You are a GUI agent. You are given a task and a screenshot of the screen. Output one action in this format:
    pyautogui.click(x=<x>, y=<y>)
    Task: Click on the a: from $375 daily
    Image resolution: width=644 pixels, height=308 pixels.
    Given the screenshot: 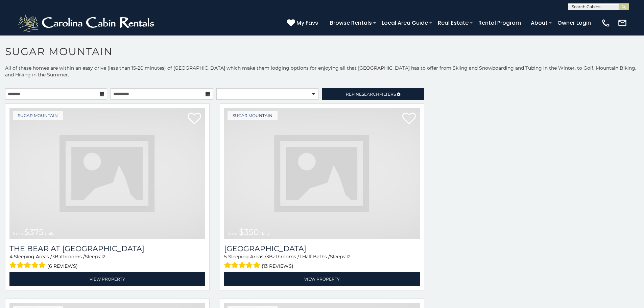 What is the action you would take?
    pyautogui.click(x=107, y=173)
    